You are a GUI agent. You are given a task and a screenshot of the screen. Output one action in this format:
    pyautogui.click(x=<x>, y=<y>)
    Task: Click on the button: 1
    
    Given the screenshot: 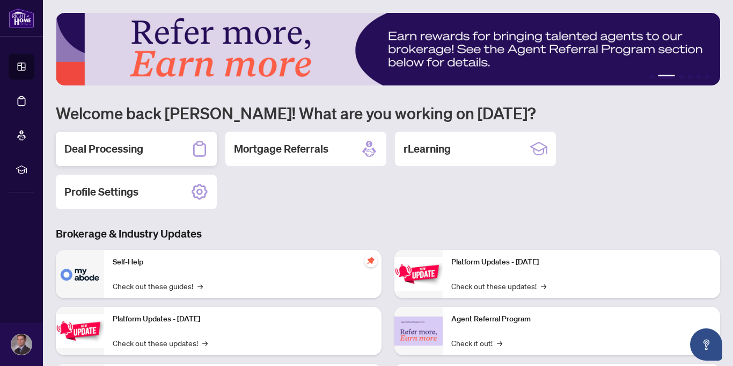 What is the action you would take?
    pyautogui.click(x=652, y=77)
    